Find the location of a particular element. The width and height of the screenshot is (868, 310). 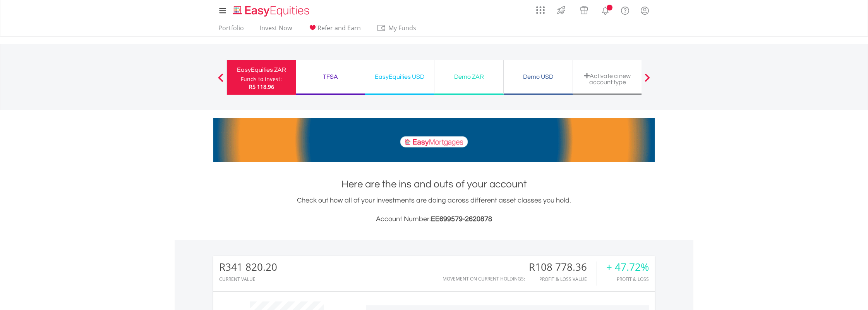

div: EasyEquities USD is located at coordinates (400, 77).